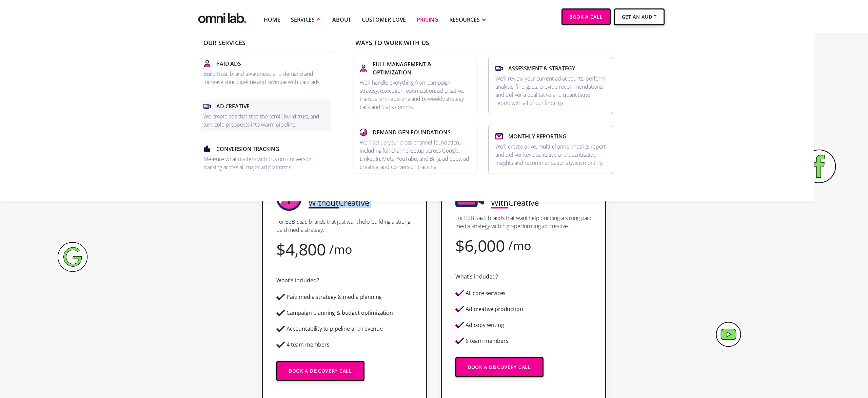 The width and height of the screenshot is (868, 398). I want to click on a: Customer Love, so click(384, 20).